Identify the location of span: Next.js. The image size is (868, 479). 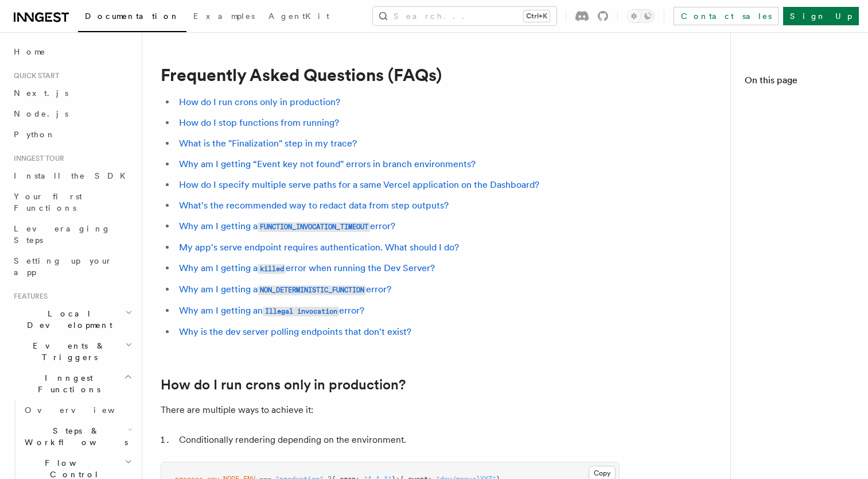
(41, 93).